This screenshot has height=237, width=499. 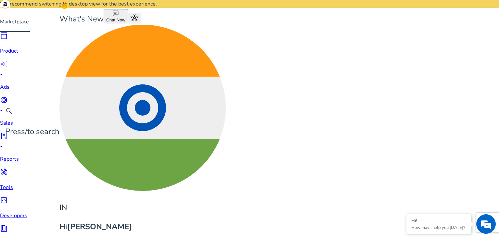 What do you see at coordinates (82, 19) in the screenshot?
I see `span: What's New` at bounding box center [82, 19].